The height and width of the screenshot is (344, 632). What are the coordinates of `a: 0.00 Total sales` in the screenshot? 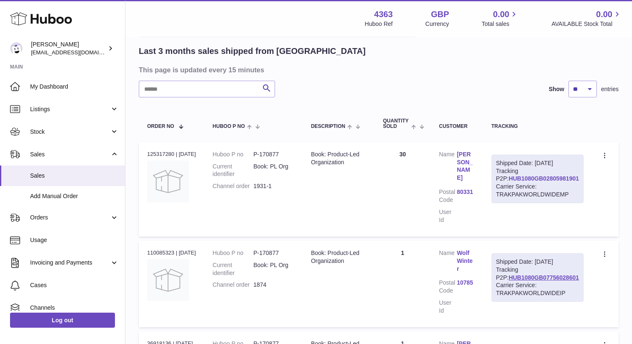 It's located at (500, 18).